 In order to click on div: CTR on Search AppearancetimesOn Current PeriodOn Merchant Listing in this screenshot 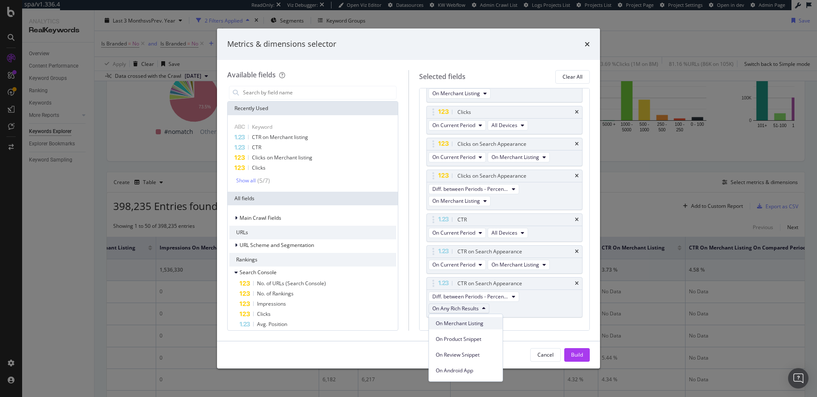, I will do `click(505, 260)`.